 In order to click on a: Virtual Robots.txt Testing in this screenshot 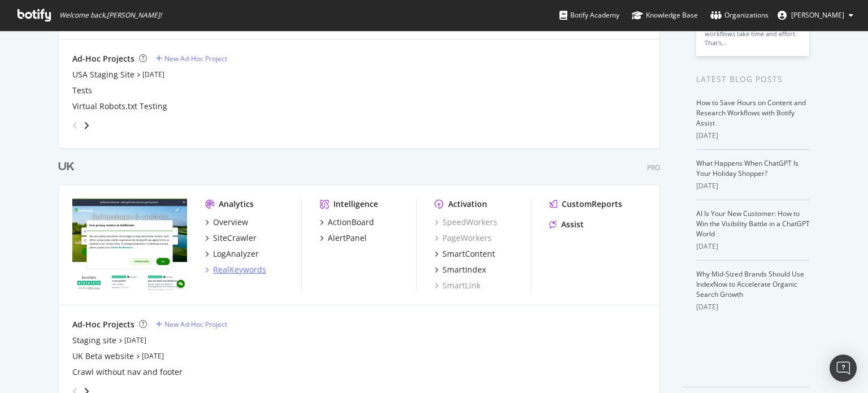, I will do `click(120, 106)`.